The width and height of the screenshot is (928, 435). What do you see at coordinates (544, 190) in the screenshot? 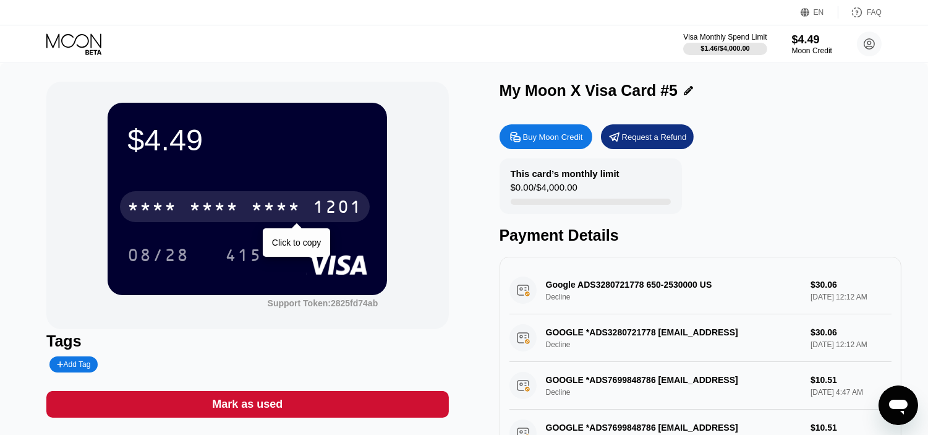
I see `div: $0.00 / $4,000.00` at bounding box center [544, 190].